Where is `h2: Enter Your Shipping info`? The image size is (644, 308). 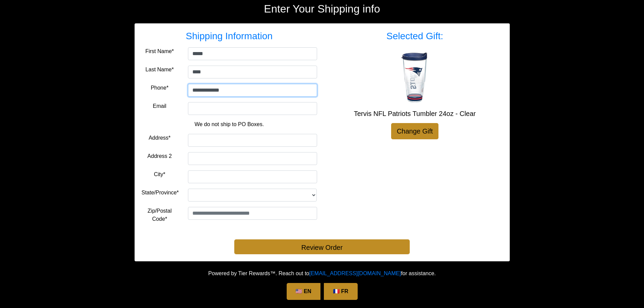
h2: Enter Your Shipping info is located at coordinates (322, 9).